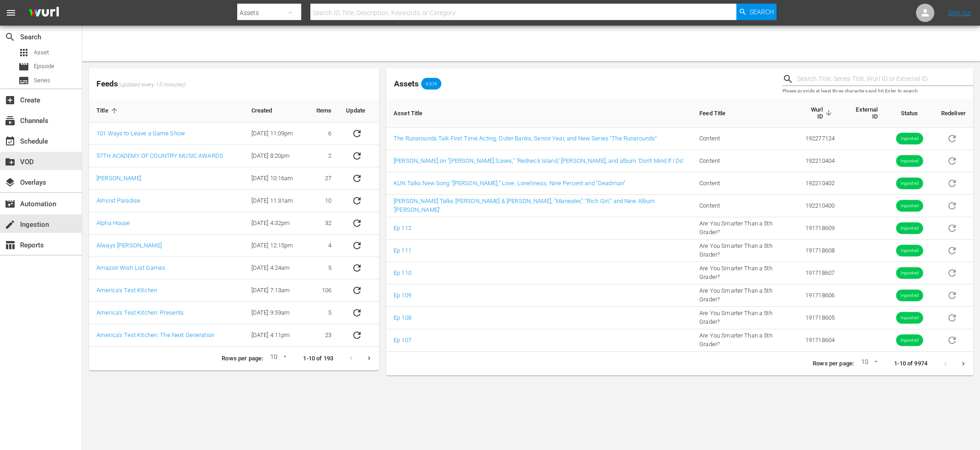 The image size is (980, 450). What do you see at coordinates (44, 13) in the screenshot?
I see `img: ans4CAIJ8jUAAAAAAAAAAAAAAAAAAAAAAAAgQb4GAAAAAAAAAAAAAAAAAAAAAAAAJMjXAAAAAAAAAAAAAAAAAAAAAAAAgAT5G...` at bounding box center [44, 13].